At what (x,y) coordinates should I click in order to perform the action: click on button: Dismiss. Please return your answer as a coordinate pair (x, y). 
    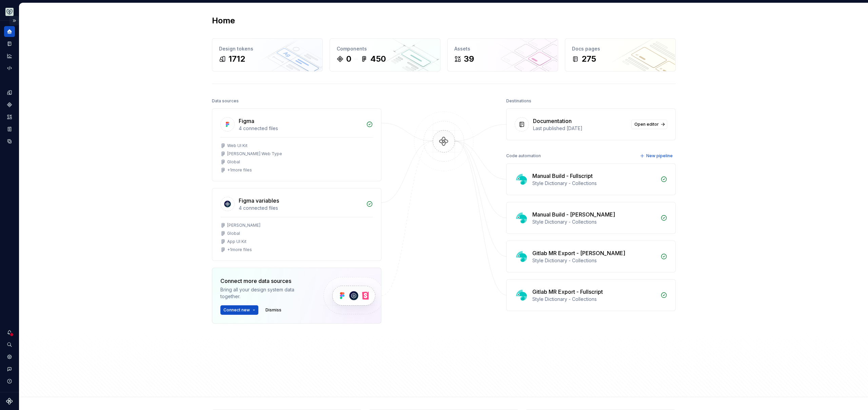
    Looking at the image, I should click on (273, 310).